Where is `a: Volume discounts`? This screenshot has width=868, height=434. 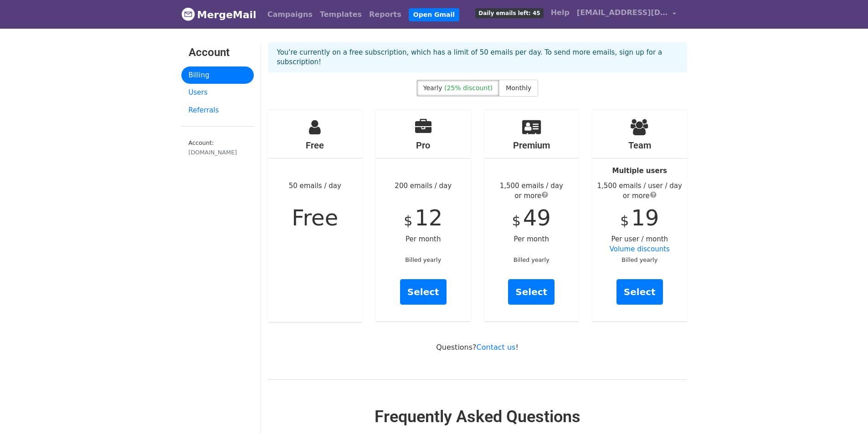
a: Volume discounts is located at coordinates (639, 249).